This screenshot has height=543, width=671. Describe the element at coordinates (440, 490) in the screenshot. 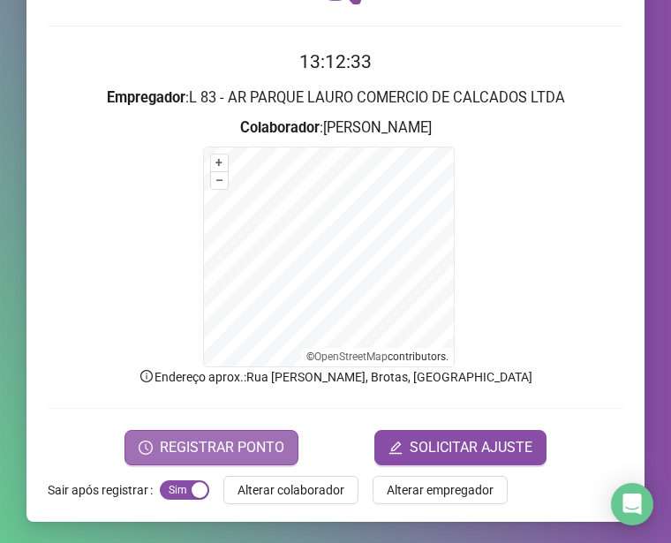

I see `span: Alterar empregador` at that location.